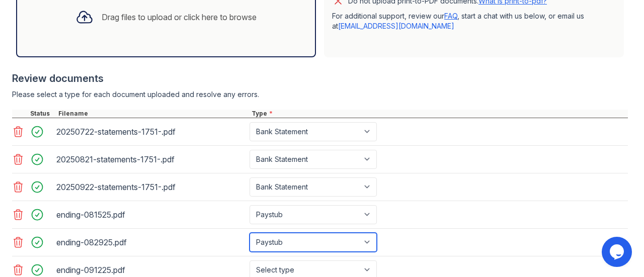 This screenshot has width=644, height=277. What do you see at coordinates (179, 17) in the screenshot?
I see `div: Drag files to upload or click here to browse` at bounding box center [179, 17].